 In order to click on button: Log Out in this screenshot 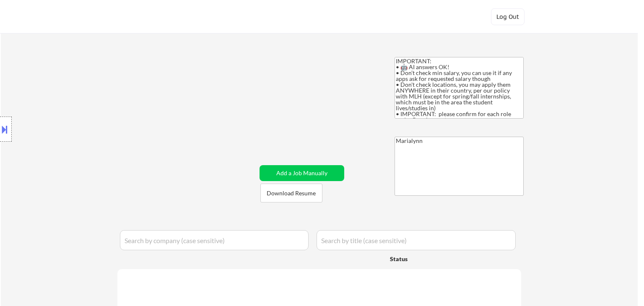, I will do `click(508, 17)`.